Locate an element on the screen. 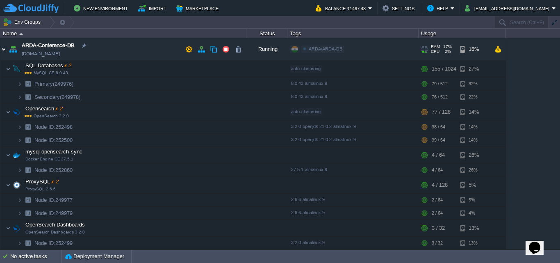 The height and width of the screenshot is (263, 560). div: 2 / 64 is located at coordinates (437, 213).